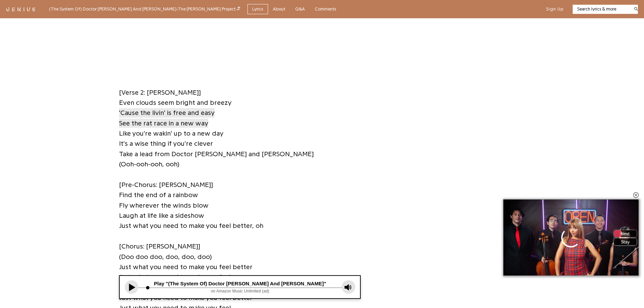 Image resolution: width=644 pixels, height=308 pixels. What do you see at coordinates (326, 9) in the screenshot?
I see `a: Comments` at bounding box center [326, 9].